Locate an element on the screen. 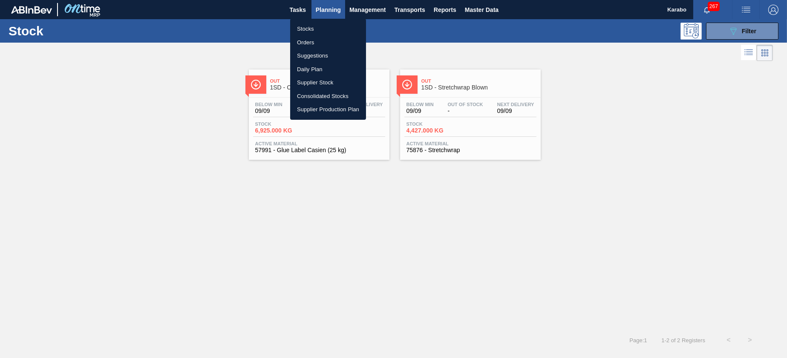 Image resolution: width=787 pixels, height=358 pixels. li: Consolidated Stocks is located at coordinates (328, 96).